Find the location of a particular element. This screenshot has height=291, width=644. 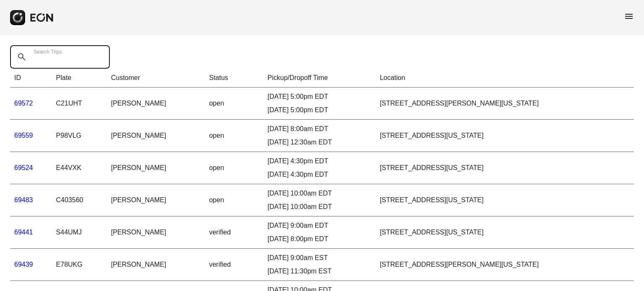

a: 69572 is located at coordinates (23, 103).